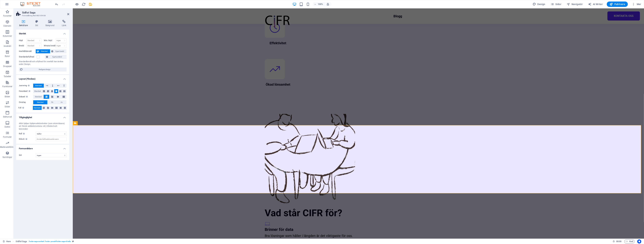 The width and height of the screenshot is (644, 244). I want to click on p: Sidfot, so click(7, 127).